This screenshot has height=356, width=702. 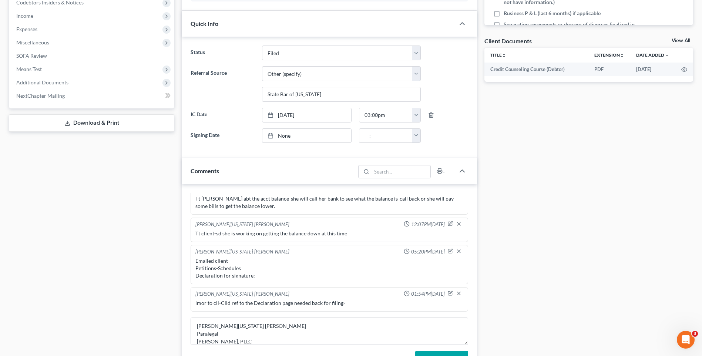 What do you see at coordinates (25, 16) in the screenshot?
I see `span: Income` at bounding box center [25, 16].